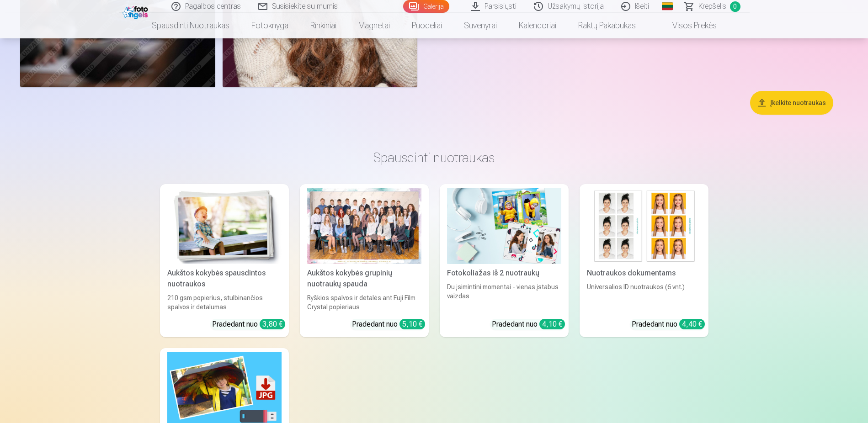 The image size is (868, 423). I want to click on span: Krepšelis, so click(712, 7).